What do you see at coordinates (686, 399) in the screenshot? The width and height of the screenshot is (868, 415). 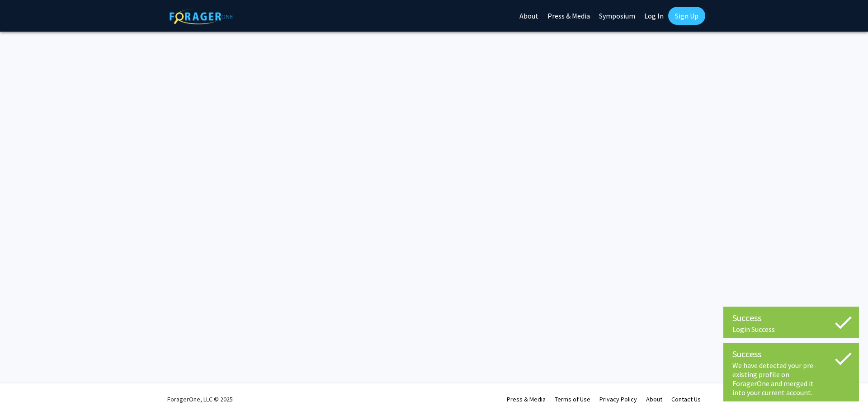 I see `a: Contact Us` at bounding box center [686, 399].